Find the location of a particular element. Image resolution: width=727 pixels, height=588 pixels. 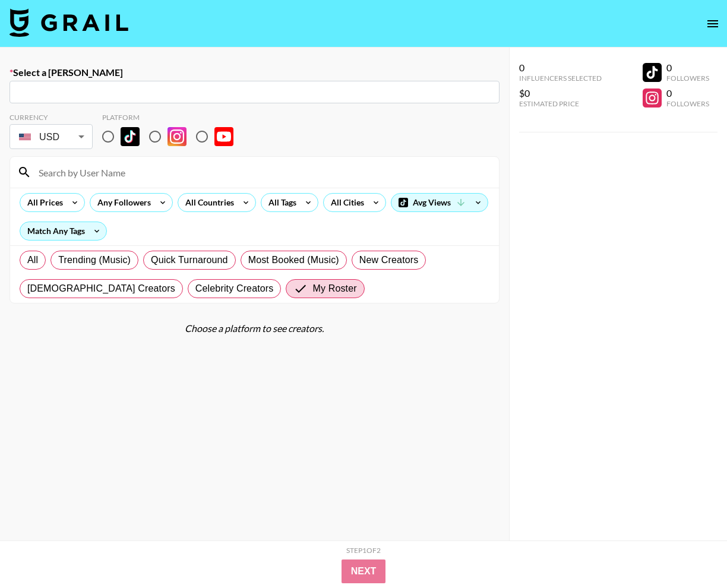

div: Currency is located at coordinates (51, 117).